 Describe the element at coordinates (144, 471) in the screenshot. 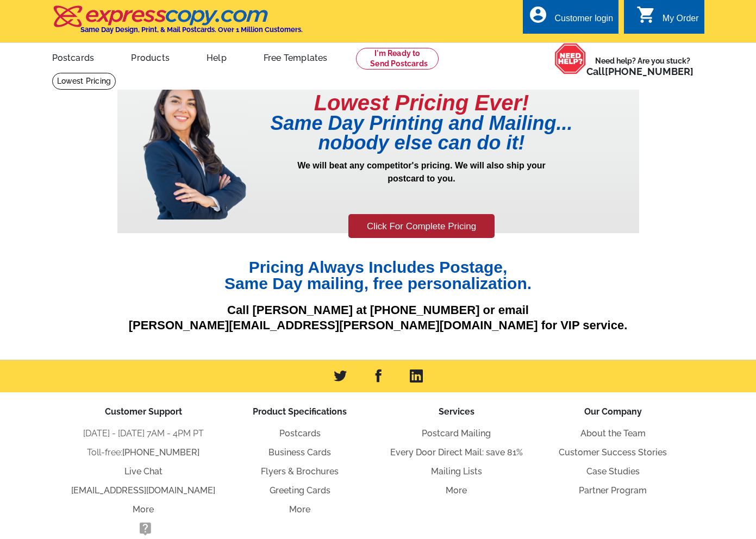

I see `a: Live Chat` at that location.